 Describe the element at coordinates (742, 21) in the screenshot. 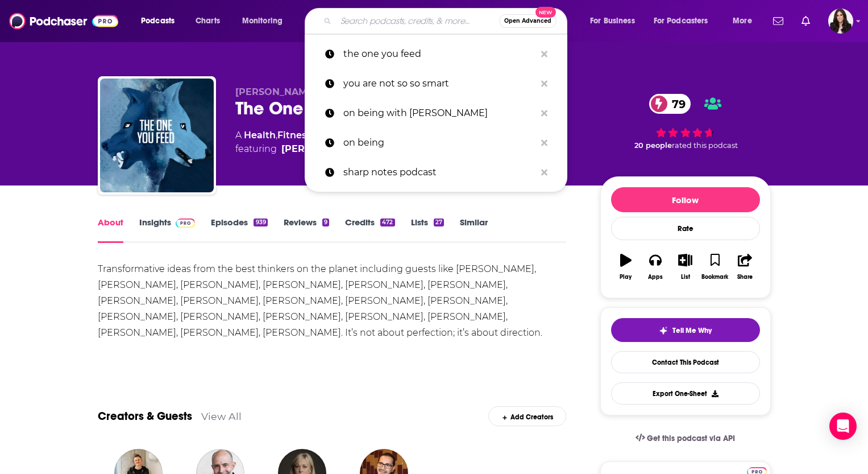

I see `span: More` at that location.